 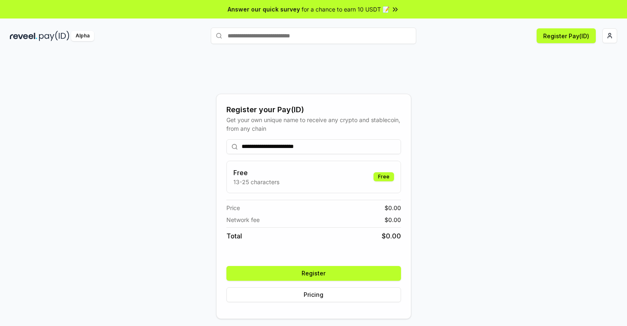 What do you see at coordinates (83, 36) in the screenshot?
I see `div: Alpha` at bounding box center [83, 36].